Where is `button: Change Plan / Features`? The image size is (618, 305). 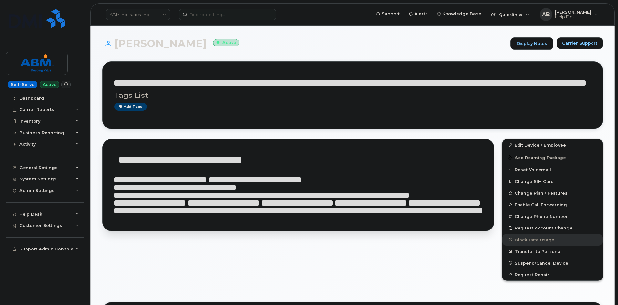
button: Change Plan / Features is located at coordinates (553, 193).